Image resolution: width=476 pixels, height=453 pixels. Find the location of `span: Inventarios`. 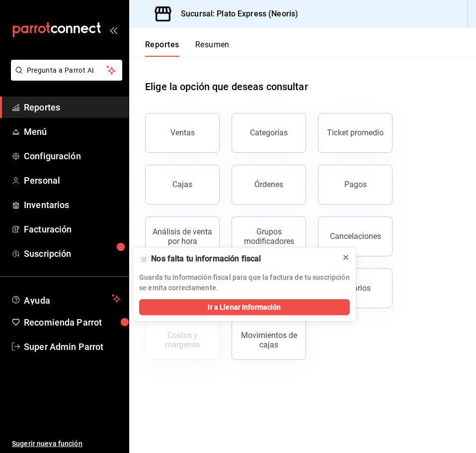

span: Inventarios is located at coordinates (72, 204).